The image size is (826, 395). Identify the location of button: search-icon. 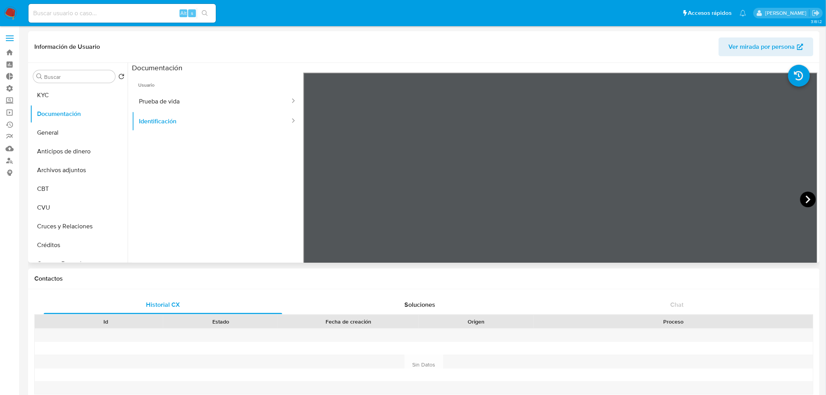
(205, 13).